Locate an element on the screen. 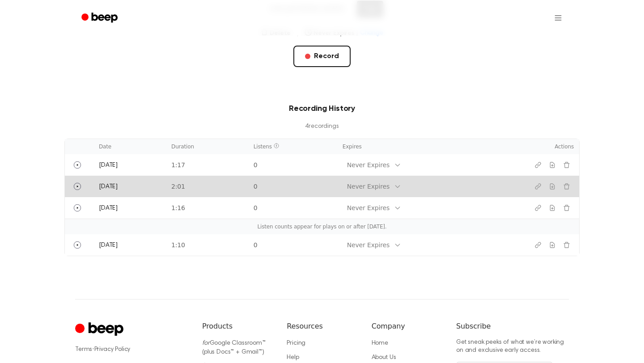 Image resolution: width=644 pixels, height=363 pixels. a: Pricing is located at coordinates (296, 343).